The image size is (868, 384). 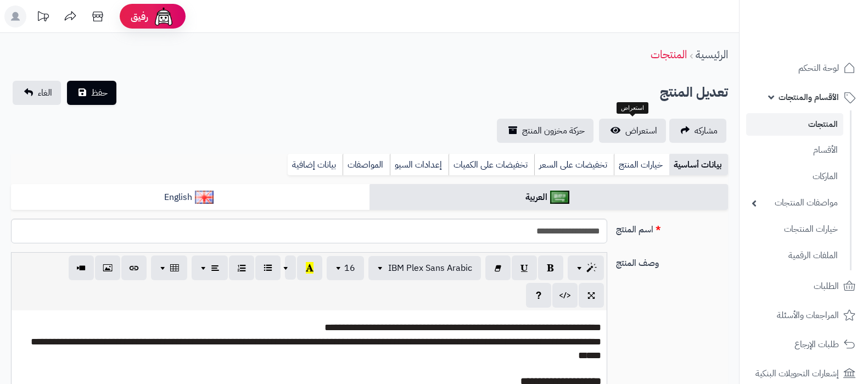 What do you see at coordinates (163, 17) in the screenshot?
I see `img: ai-face.png` at bounding box center [163, 17].